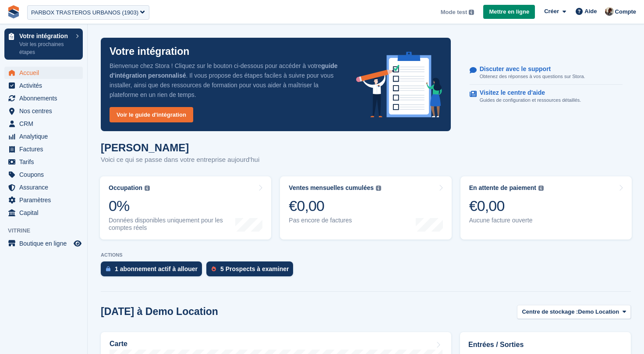 This screenshot has width=644, height=354. Describe the element at coordinates (527, 92) in the screenshot. I see `p: Visitez le centre d'aide` at that location.